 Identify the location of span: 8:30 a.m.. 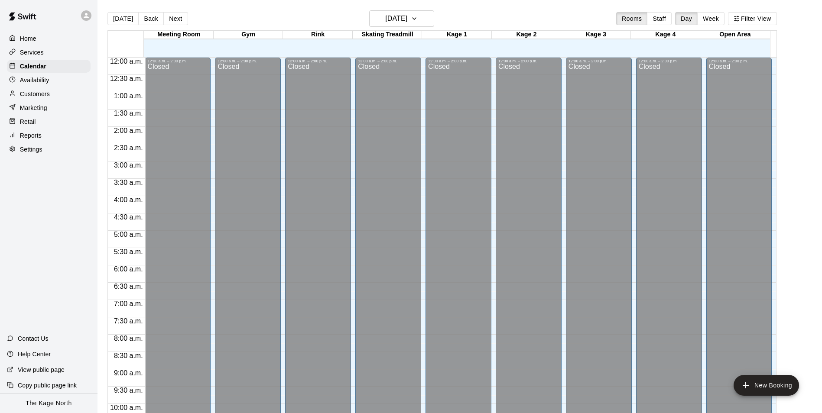
(128, 356).